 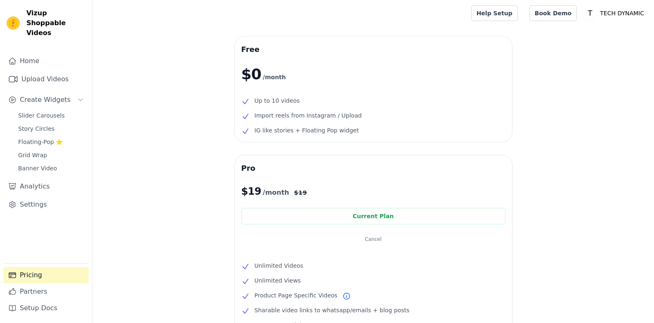 I want to click on a: Upload Videos, so click(x=46, y=79).